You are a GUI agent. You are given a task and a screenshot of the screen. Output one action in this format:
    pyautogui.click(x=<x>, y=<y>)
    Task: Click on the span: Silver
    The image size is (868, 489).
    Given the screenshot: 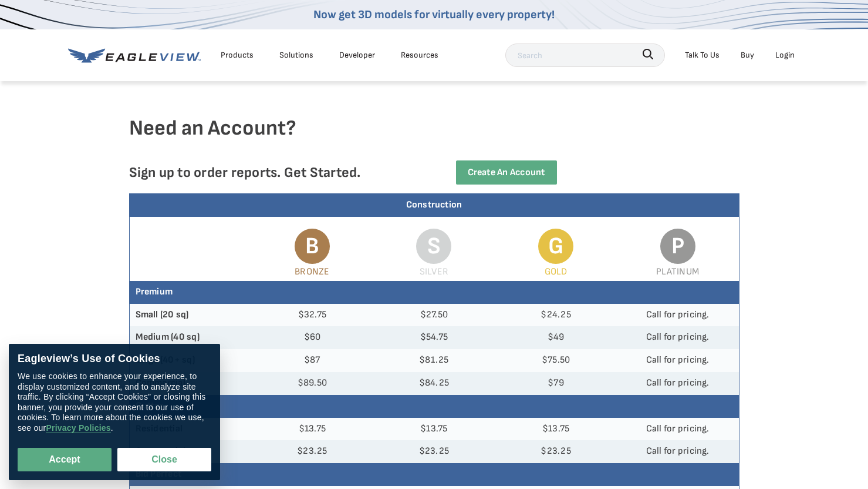 What is the action you would take?
    pyautogui.click(x=434, y=272)
    